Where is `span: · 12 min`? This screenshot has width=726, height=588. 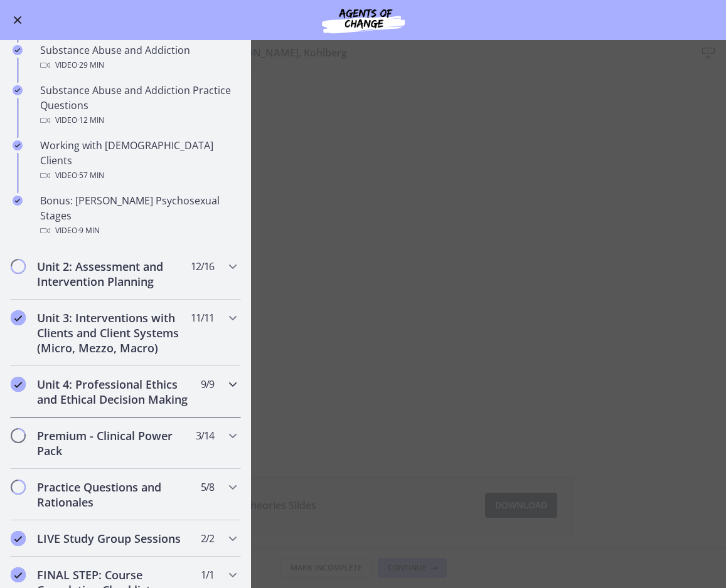 span: · 12 min is located at coordinates (90, 121).